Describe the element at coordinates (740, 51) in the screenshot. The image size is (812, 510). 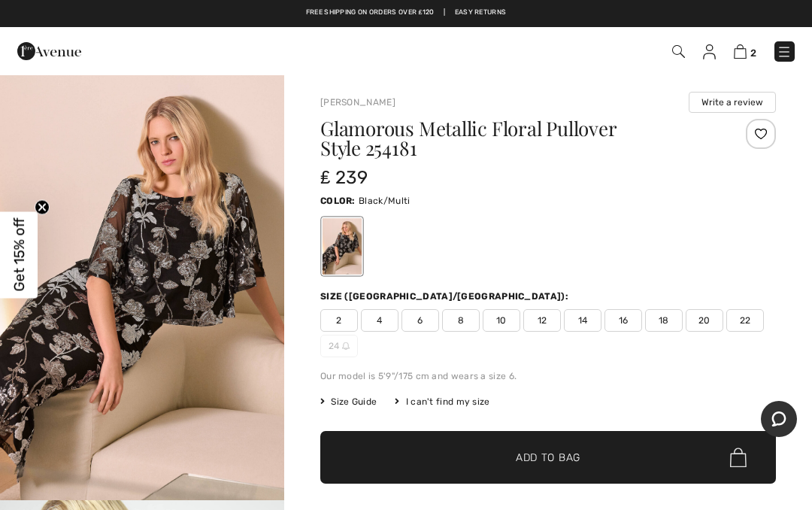
I see `img: Shopping Bag` at that location.